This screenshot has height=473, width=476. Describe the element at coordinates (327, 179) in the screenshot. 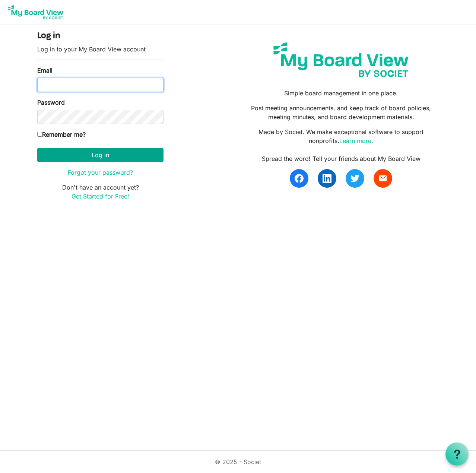

I see `img: linkedin.svg` at that location.